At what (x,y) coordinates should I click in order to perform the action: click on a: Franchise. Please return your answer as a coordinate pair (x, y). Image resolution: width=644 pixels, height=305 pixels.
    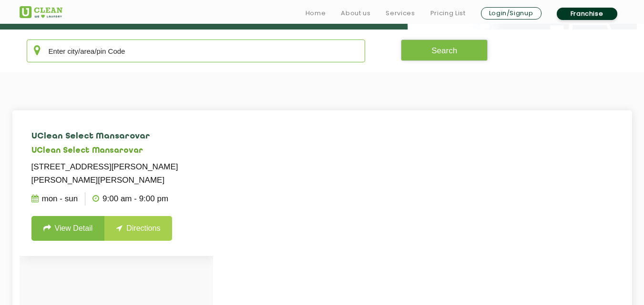
    Looking at the image, I should click on (587, 14).